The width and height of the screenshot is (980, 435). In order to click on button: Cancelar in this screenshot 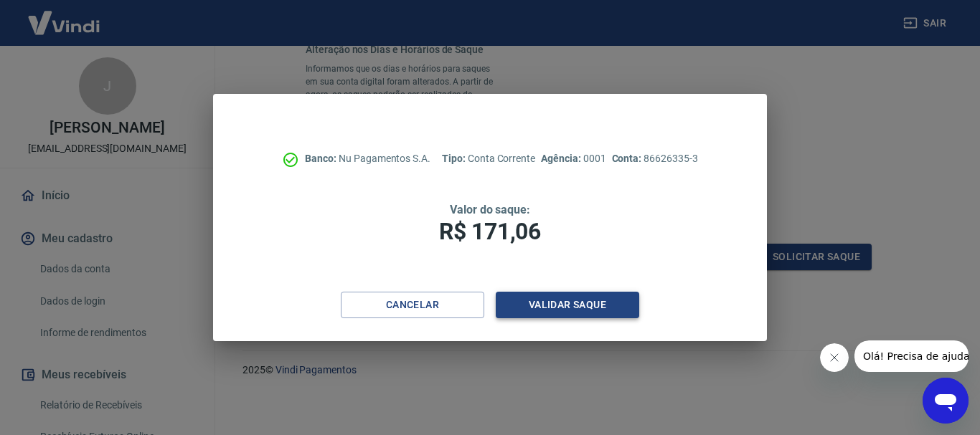, I will do `click(412, 305)`.